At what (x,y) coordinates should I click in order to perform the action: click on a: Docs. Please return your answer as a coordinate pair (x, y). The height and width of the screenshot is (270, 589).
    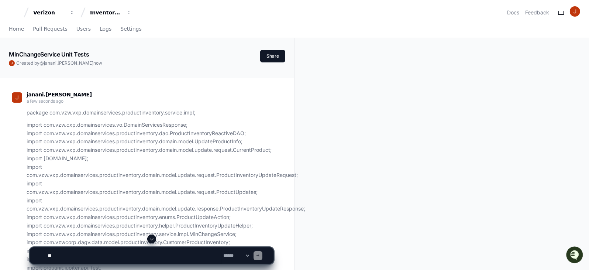
    Looking at the image, I should click on (513, 13).